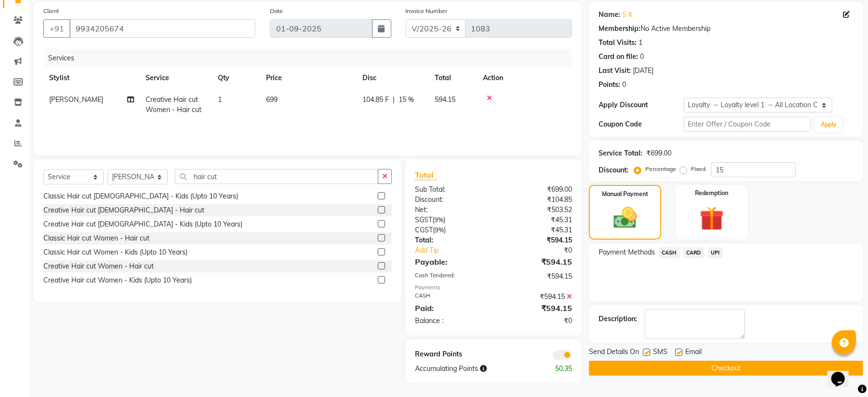 This screenshot has width=868, height=397. What do you see at coordinates (162, 28) in the screenshot?
I see `input: Search by Name/Mobile/Email/Code` at bounding box center [162, 28].